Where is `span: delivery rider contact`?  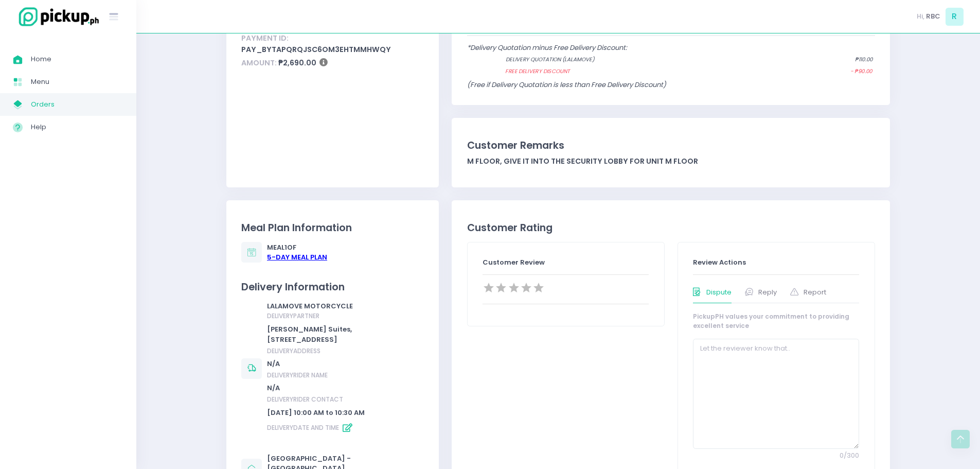 span: delivery rider contact is located at coordinates (305, 399).